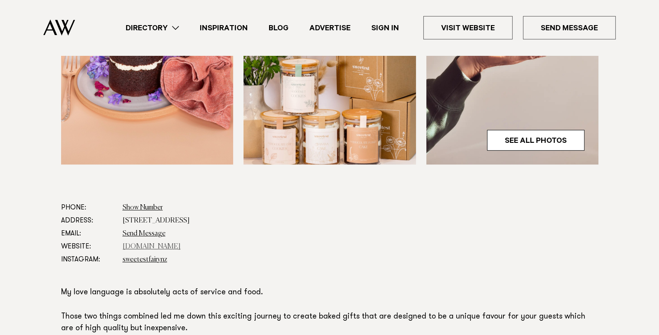 Image resolution: width=659 pixels, height=335 pixels. I want to click on dt: Address:, so click(88, 221).